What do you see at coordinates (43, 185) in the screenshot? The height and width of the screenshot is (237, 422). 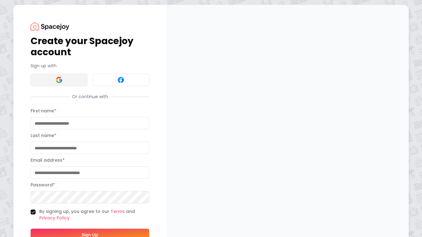 I see `label: Password` at bounding box center [43, 185].